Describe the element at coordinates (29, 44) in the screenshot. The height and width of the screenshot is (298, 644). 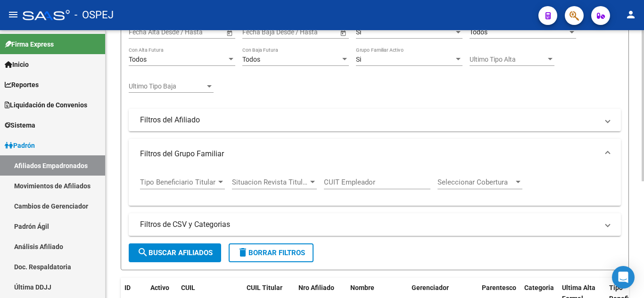
I see `span: Firma Express` at that location.